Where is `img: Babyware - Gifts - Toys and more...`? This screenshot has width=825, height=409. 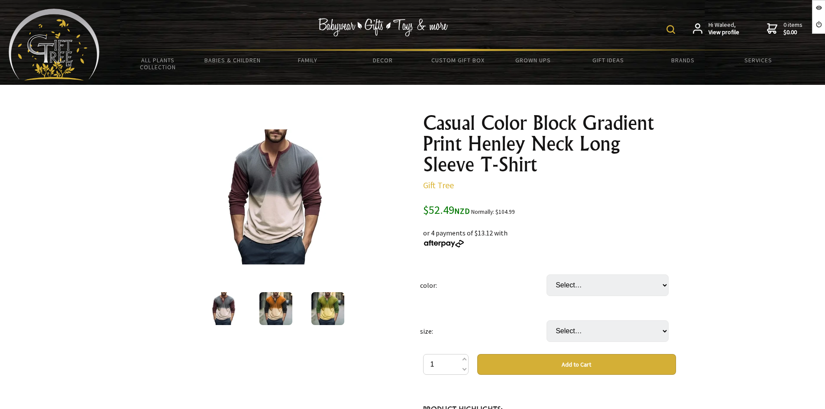
img: Babyware - Gifts - Toys and more... is located at coordinates (54, 45).